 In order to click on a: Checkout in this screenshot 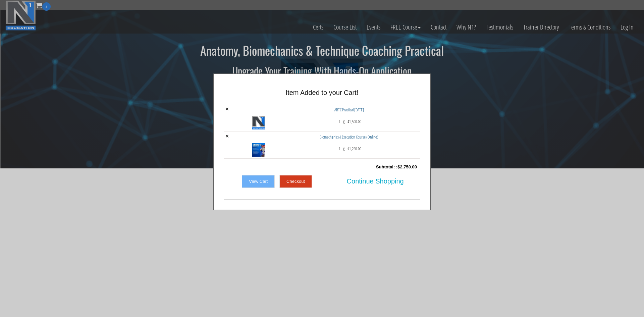, I will do `click(295, 182)`.